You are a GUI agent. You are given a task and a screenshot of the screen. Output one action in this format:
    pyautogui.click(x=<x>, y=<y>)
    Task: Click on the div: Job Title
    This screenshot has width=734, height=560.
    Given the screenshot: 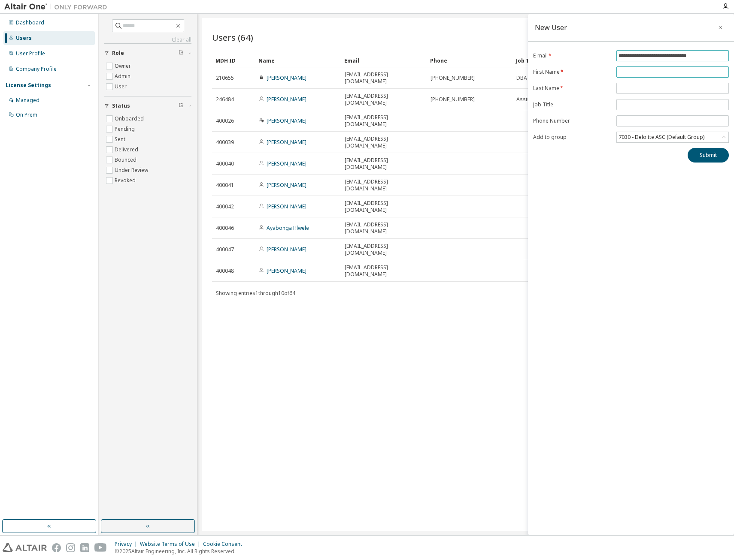 What is the action you would take?
    pyautogui.click(x=556, y=61)
    